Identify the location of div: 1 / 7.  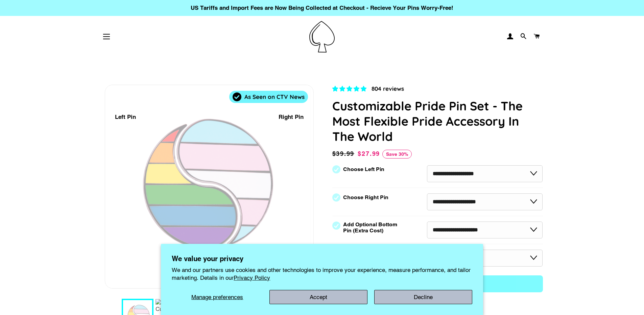
(209, 187).